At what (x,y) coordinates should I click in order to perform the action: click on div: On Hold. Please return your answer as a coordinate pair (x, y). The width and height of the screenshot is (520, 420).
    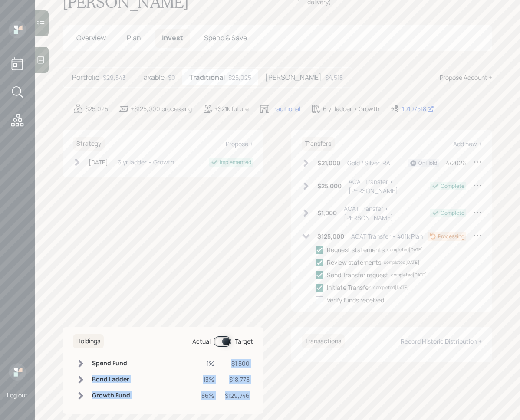
    Looking at the image, I should click on (428, 163).